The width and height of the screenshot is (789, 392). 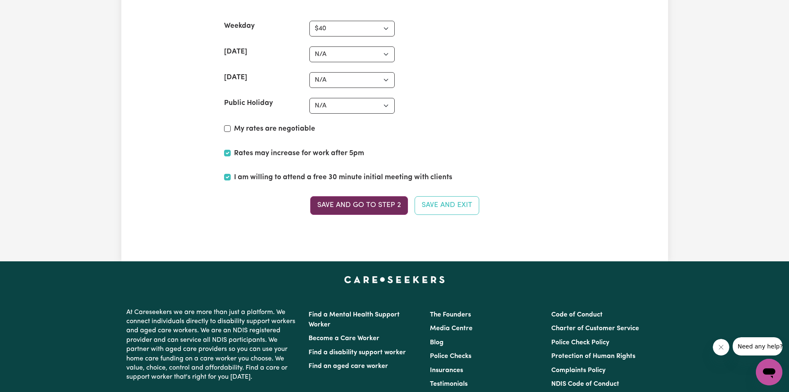 I want to click on a: Complaints Policy, so click(x=578, y=370).